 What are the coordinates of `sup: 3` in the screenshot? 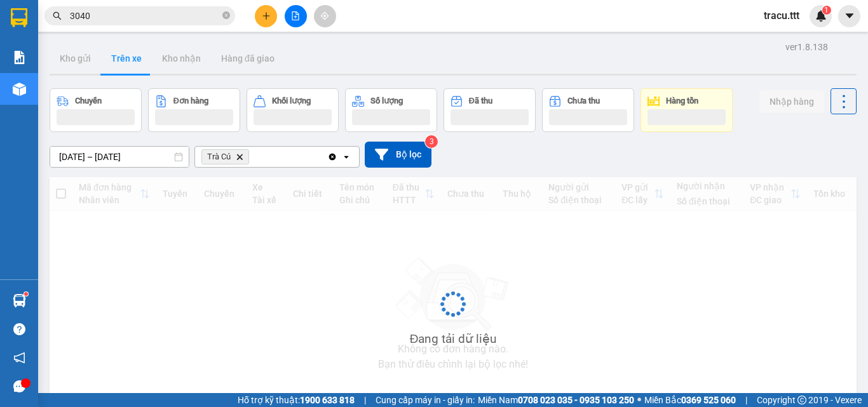 It's located at (431, 141).